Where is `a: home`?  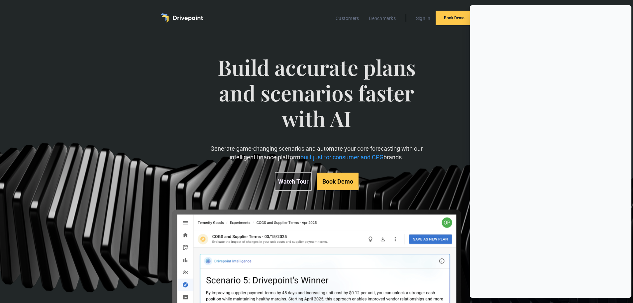
a: home is located at coordinates (182, 18).